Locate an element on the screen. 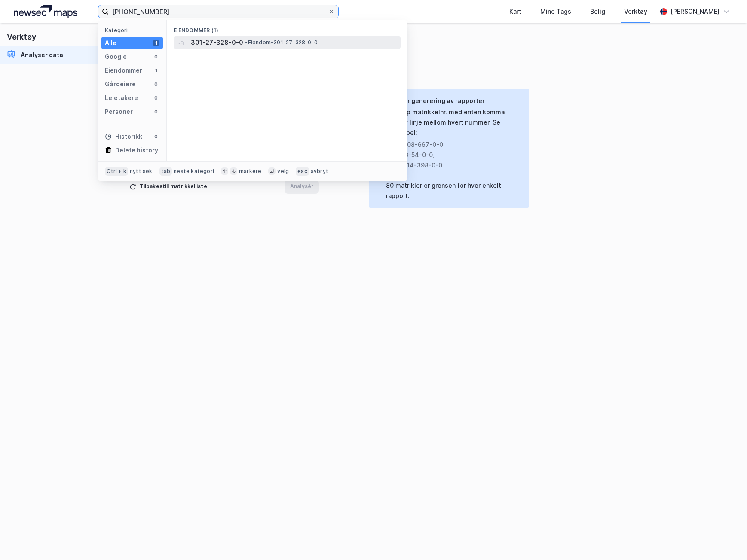 The image size is (747, 560). div: Tips for generering av rapporter is located at coordinates (454, 101).